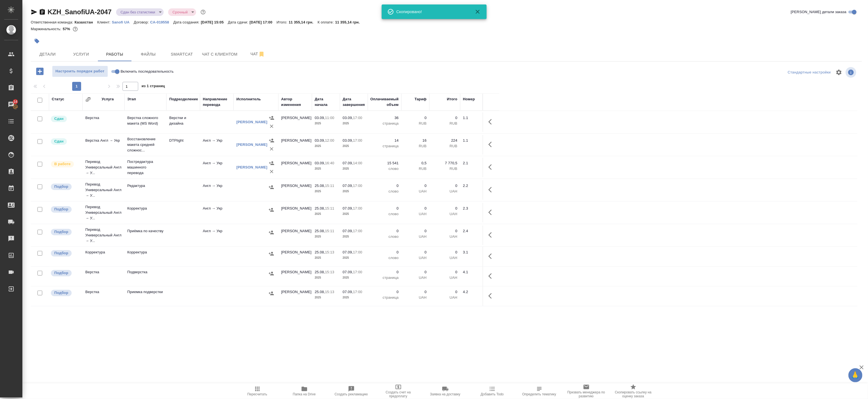 This screenshot has width=868, height=399. What do you see at coordinates (103, 256) in the screenshot?
I see `td: Корректура` at bounding box center [103, 256].